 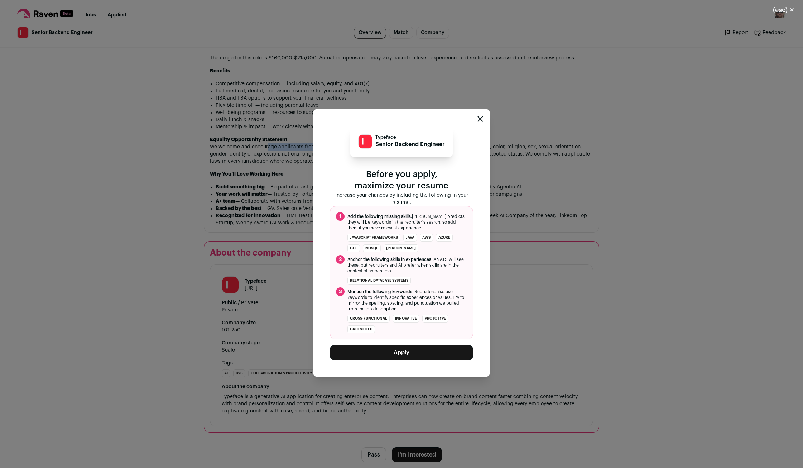 I want to click on span: 1, so click(x=340, y=216).